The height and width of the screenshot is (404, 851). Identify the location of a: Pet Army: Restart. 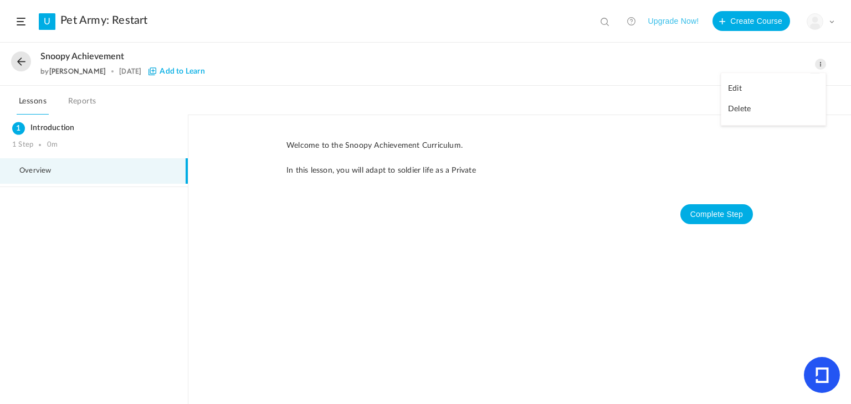
(104, 20).